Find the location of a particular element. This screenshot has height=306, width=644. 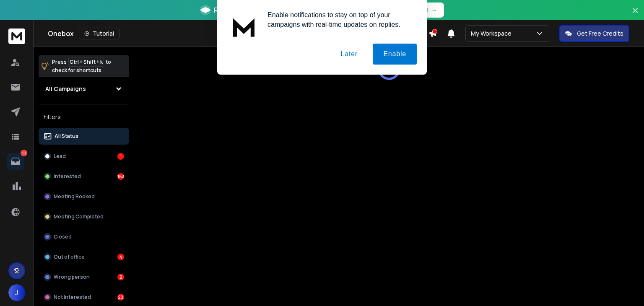

div: 4 is located at coordinates (121, 257).